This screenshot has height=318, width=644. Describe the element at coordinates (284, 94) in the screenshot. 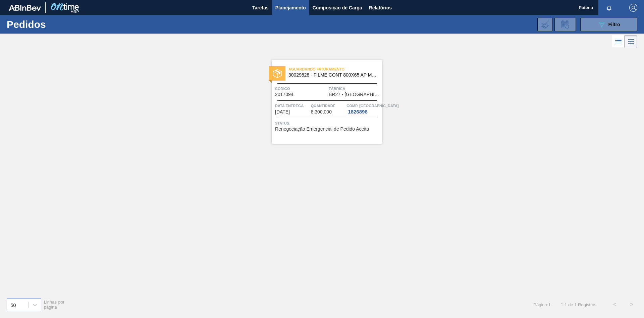

I see `span: 2017094` at that location.